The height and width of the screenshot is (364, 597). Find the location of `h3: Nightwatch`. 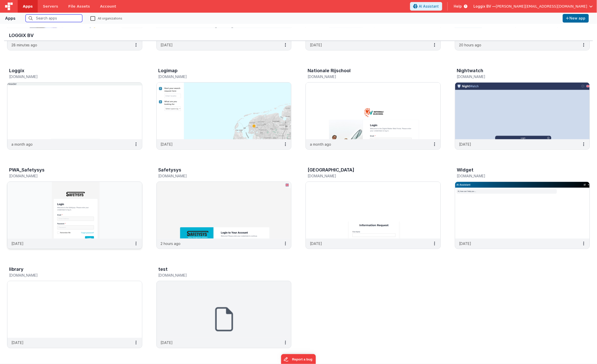

h3: Nightwatch is located at coordinates (470, 70).